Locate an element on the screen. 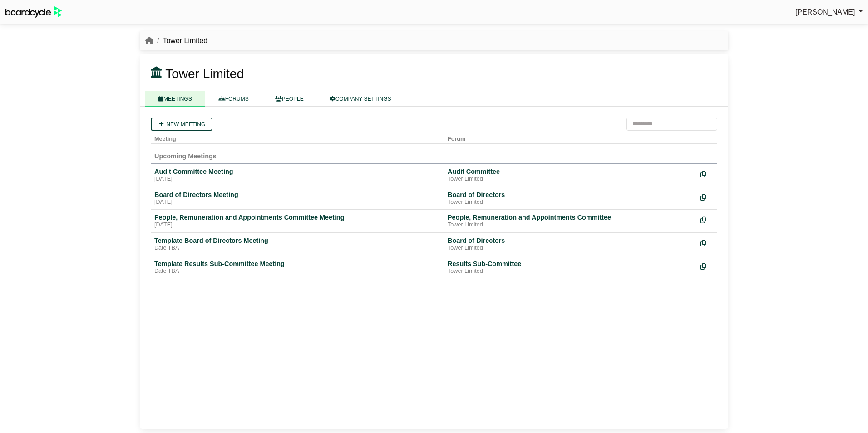 This screenshot has width=868, height=433. li: Tower Limited is located at coordinates (180, 41).